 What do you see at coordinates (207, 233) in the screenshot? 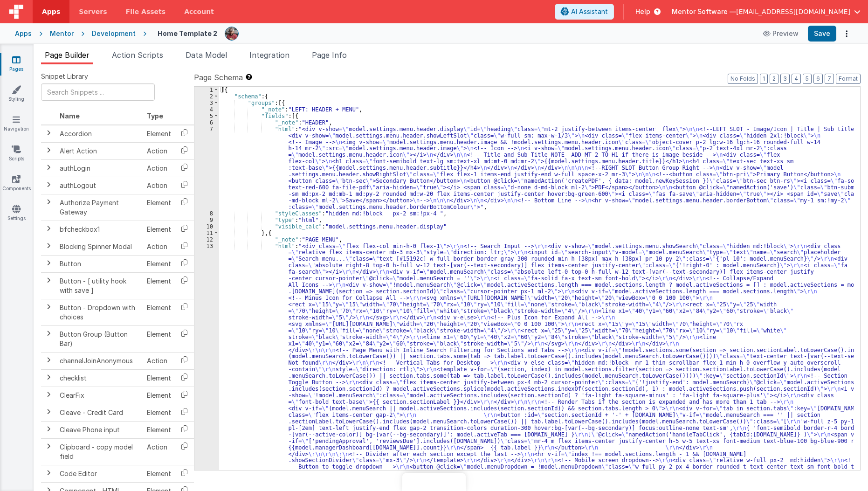
I see `div: 11` at bounding box center [207, 233].